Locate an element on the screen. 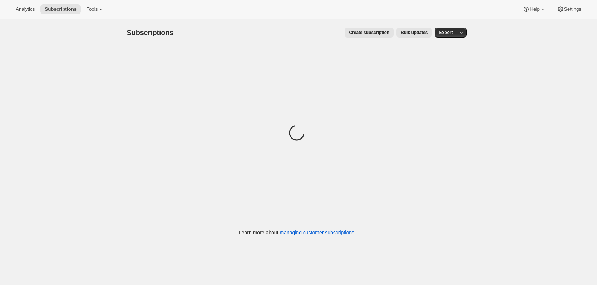 The image size is (597, 285). span: Settings is located at coordinates (573, 9).